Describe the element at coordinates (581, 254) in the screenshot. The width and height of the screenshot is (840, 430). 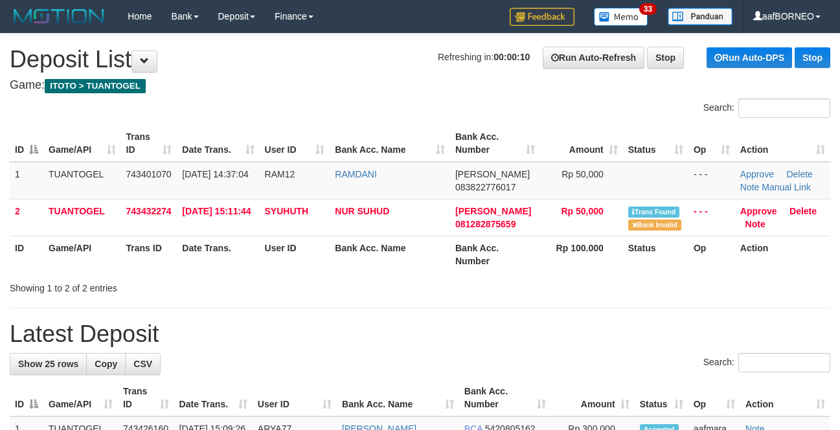
I see `th: Rp 100.000` at that location.